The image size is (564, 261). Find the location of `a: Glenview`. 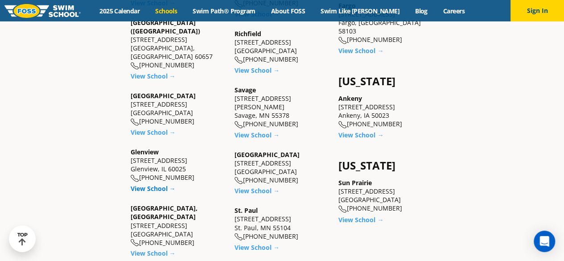

a: Glenview is located at coordinates (145, 152).